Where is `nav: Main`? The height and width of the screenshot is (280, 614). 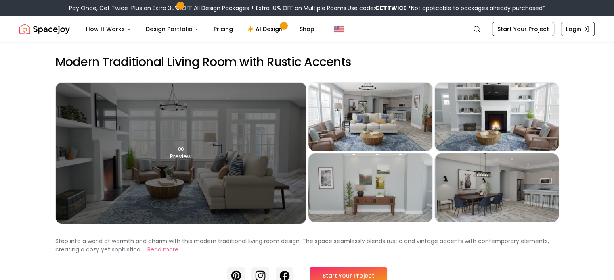
nav: Main is located at coordinates (200, 29).